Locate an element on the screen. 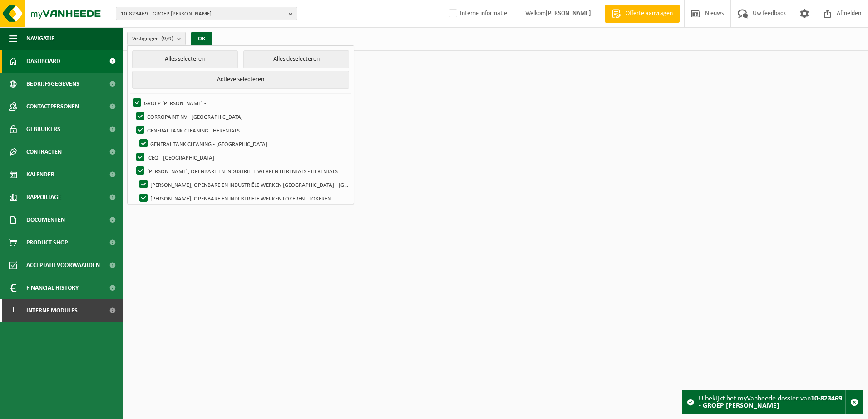 This screenshot has height=419, width=868. a: Offerte aanvragen is located at coordinates (642, 14).